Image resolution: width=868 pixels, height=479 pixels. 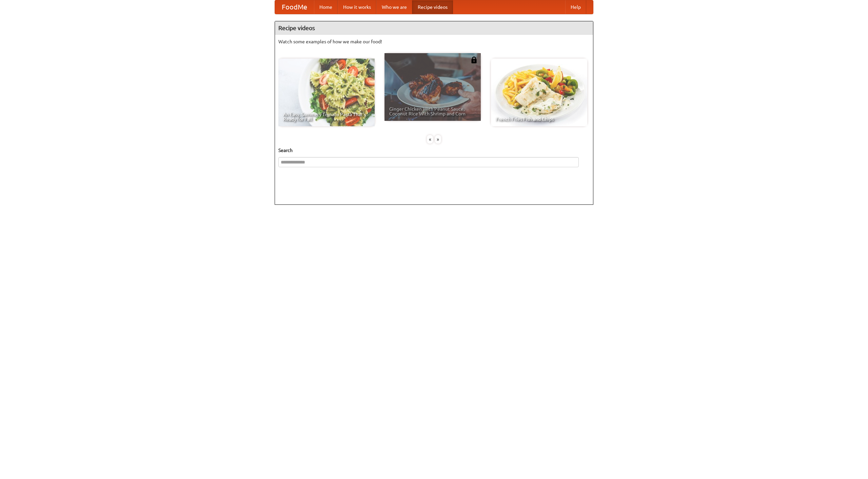 What do you see at coordinates (433, 7) in the screenshot?
I see `a: Recipe videos` at bounding box center [433, 7].